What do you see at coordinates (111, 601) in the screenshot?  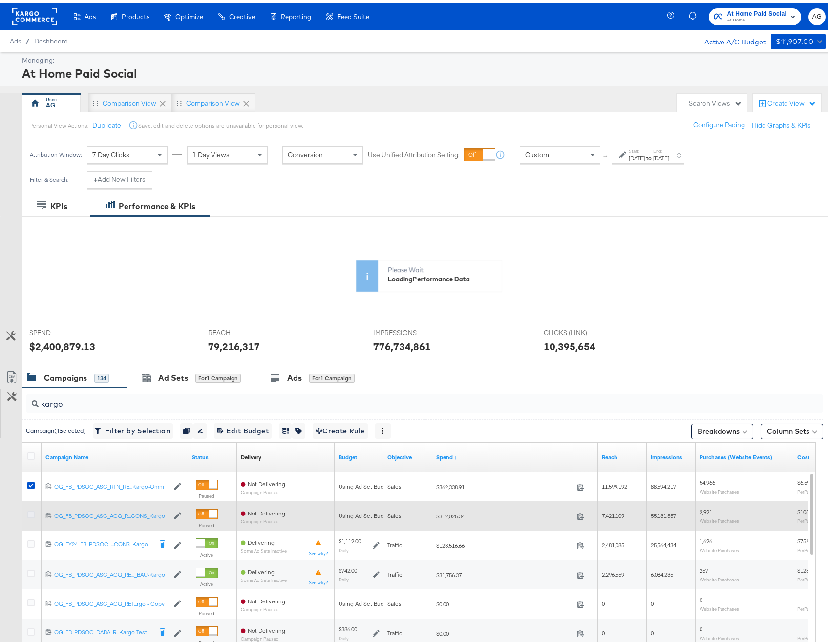 I see `div: OG_FB_PDSOC_ASC_ACQ_RET...rgo - Copy` at bounding box center [111, 601].